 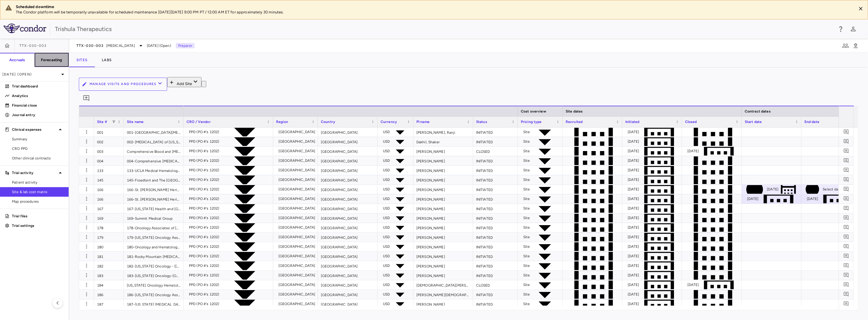 I want to click on div: Trishula Therapeutics, so click(x=444, y=29).